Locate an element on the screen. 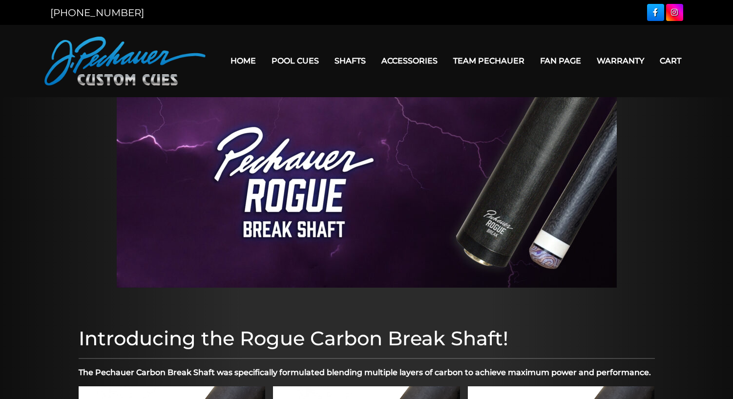 Image resolution: width=733 pixels, height=399 pixels. a: Shafts is located at coordinates (350, 61).